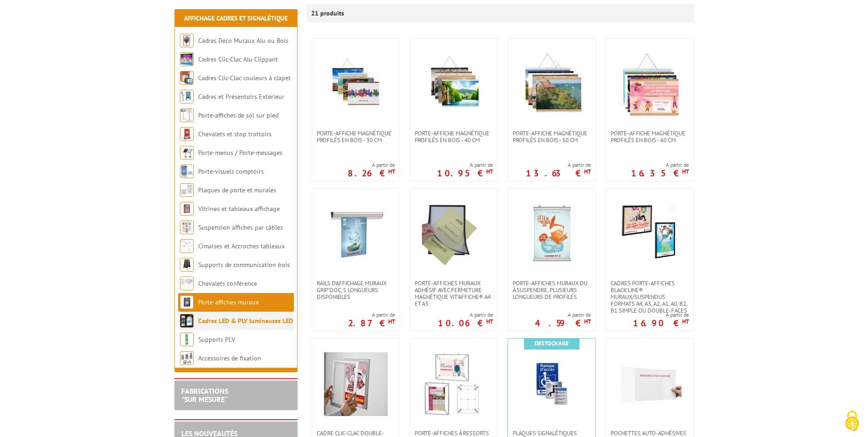  Describe the element at coordinates (558, 173) in the screenshot. I see `p: 13.63 €` at that location.